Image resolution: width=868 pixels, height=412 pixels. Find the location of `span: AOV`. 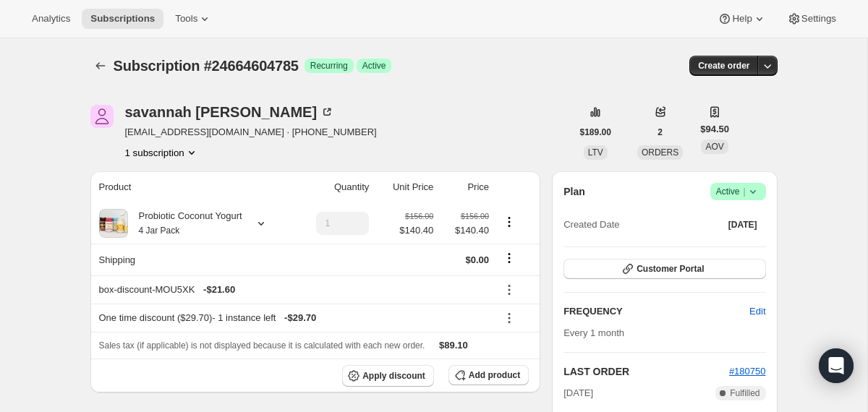

span: AOV is located at coordinates (715, 147).